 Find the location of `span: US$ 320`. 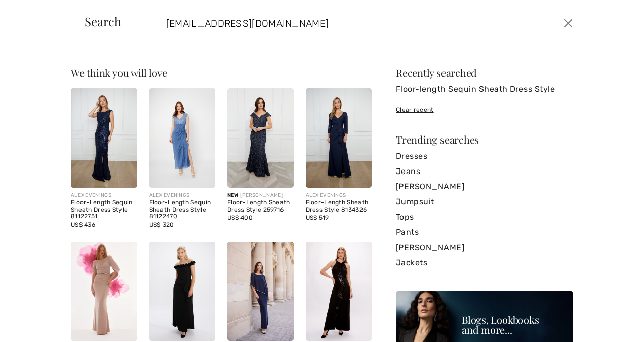

span: US$ 320 is located at coordinates (162, 224).